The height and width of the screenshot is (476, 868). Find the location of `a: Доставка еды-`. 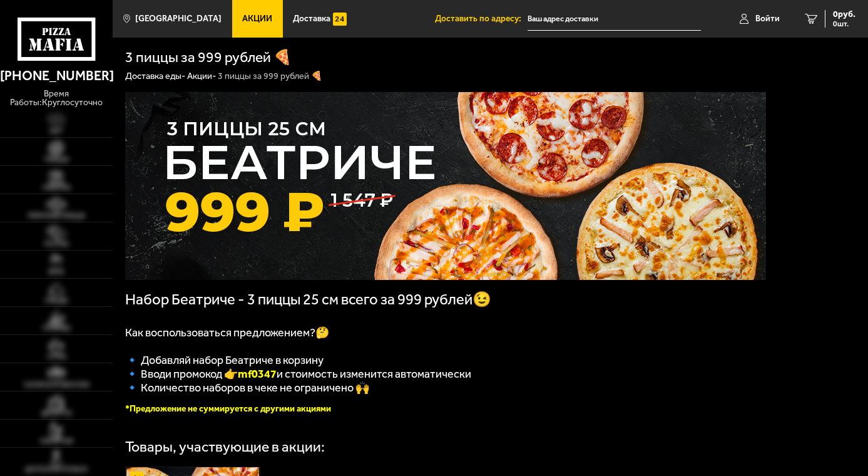

a: Доставка еды- is located at coordinates (156, 76).